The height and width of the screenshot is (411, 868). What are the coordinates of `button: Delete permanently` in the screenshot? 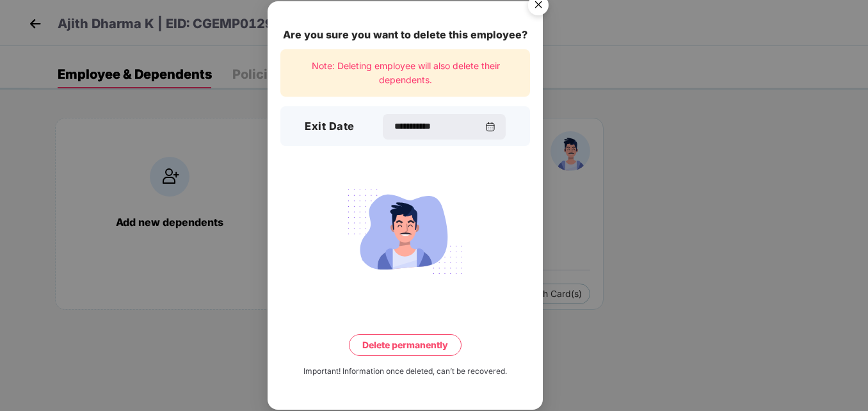 It's located at (405, 345).